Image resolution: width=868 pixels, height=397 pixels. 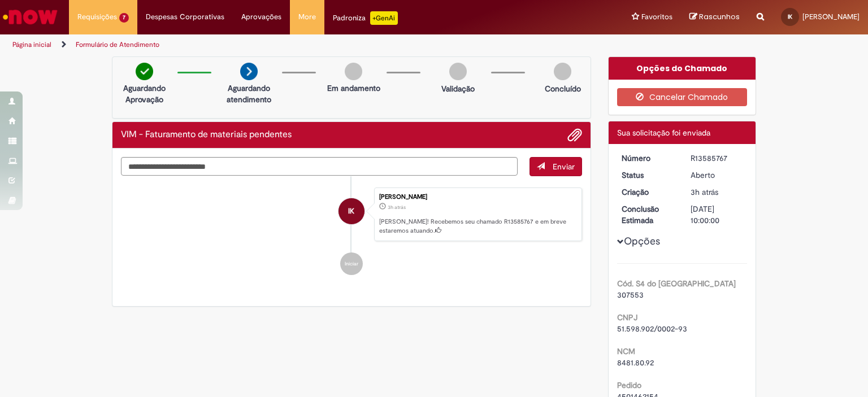 What do you see at coordinates (716, 158) in the screenshot?
I see `div: R13585767` at bounding box center [716, 158].